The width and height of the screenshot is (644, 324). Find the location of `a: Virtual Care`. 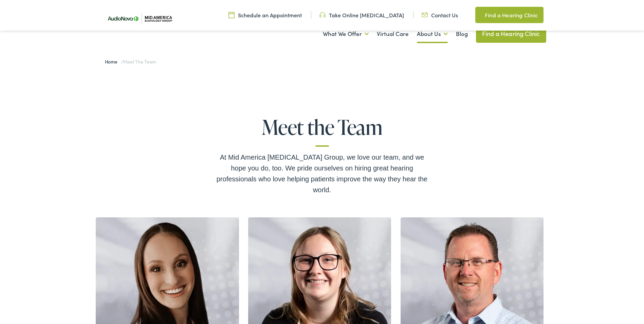

a: Virtual Care is located at coordinates (393, 34).